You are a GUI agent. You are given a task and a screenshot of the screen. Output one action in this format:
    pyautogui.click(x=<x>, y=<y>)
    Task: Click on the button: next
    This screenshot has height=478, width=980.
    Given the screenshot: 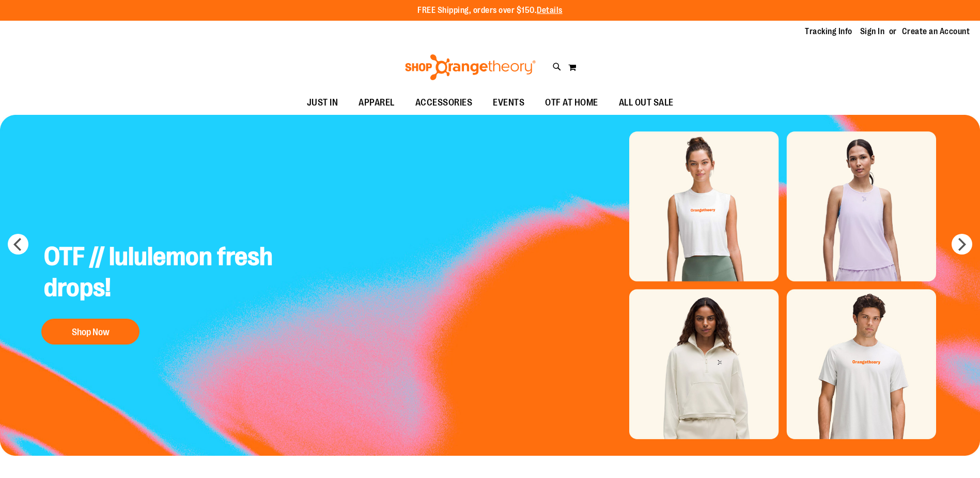 What is the action you would take?
    pyautogui.click(x=962, y=244)
    